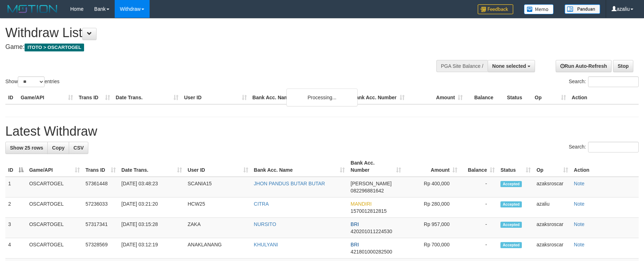 This screenshot has height=261, width=644. What do you see at coordinates (432, 207) in the screenshot?
I see `td: Rp 280,000` at bounding box center [432, 207].